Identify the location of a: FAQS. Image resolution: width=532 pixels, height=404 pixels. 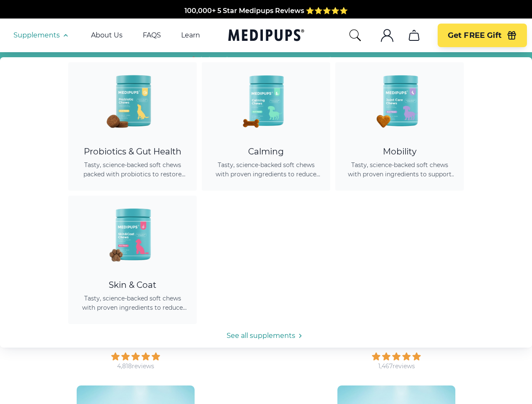
(152, 35).